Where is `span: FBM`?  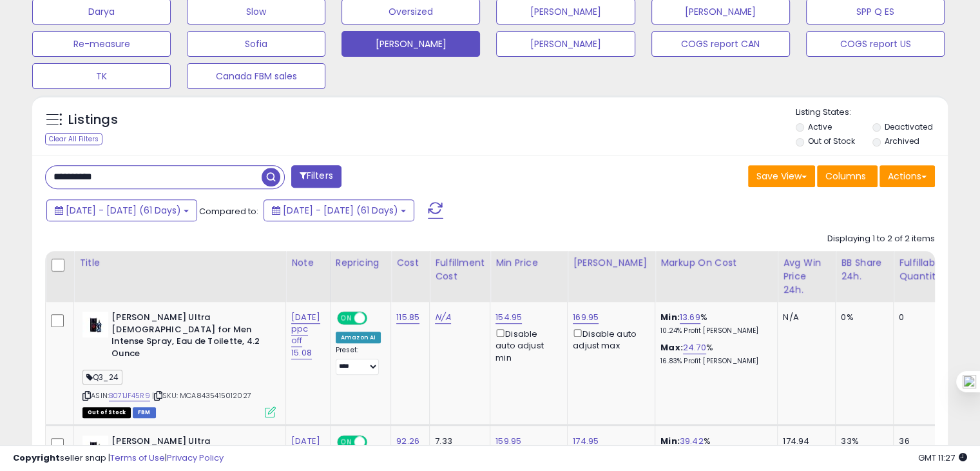 span: FBM is located at coordinates (145, 412).